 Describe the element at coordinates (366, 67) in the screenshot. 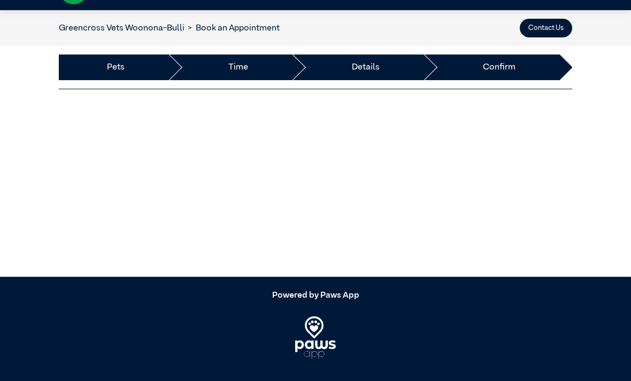

I see `a: Details` at that location.